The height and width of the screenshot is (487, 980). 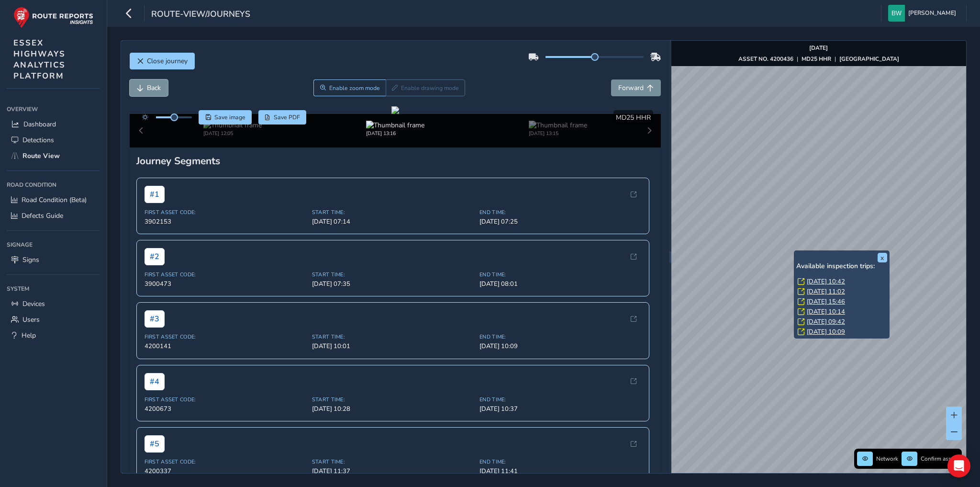 What do you see at coordinates (154, 88) in the screenshot?
I see `span: Back` at bounding box center [154, 88].